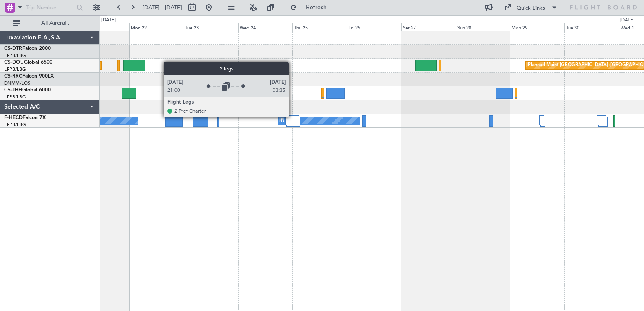 The width and height of the screenshot is (644, 311). What do you see at coordinates (531, 9) in the screenshot?
I see `div: Quick Links` at bounding box center [531, 9].